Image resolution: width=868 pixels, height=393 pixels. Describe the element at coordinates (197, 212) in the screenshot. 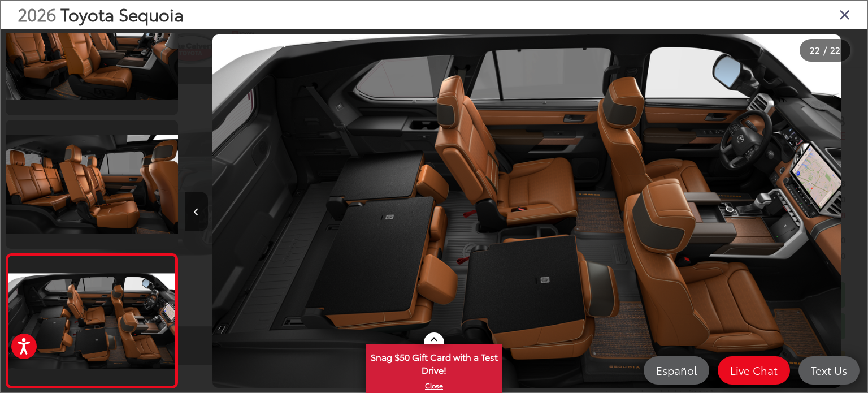

I see `button: Previous image` at that location.